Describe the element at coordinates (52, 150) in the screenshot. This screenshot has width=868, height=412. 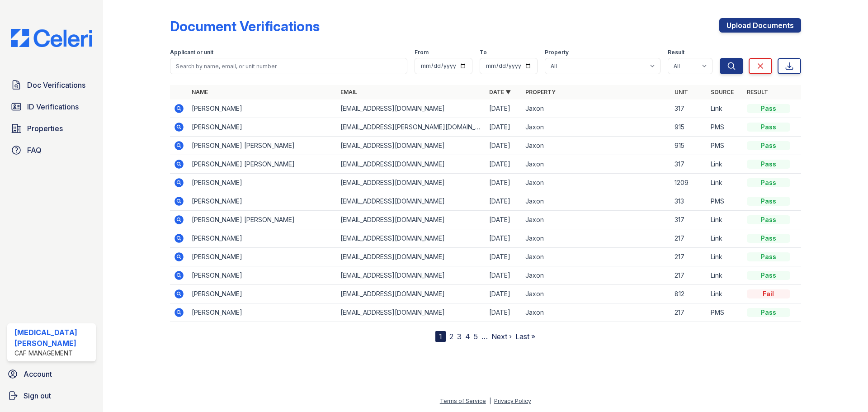
I see `a: FAQ` at that location.